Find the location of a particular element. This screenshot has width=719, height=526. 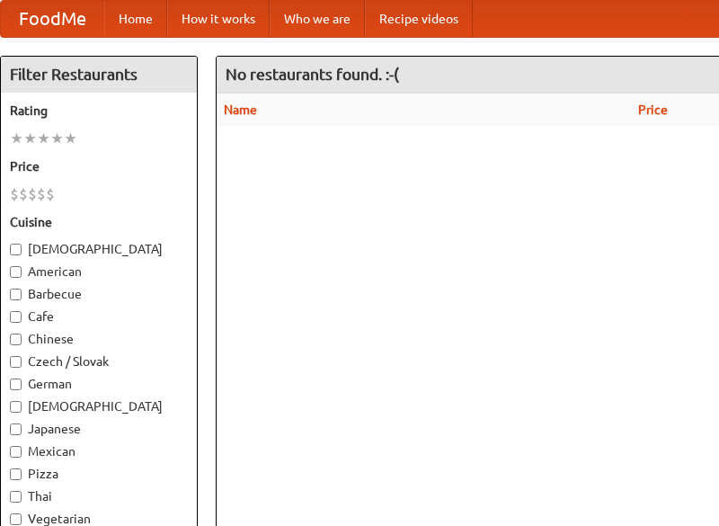

h5: Rating is located at coordinates (99, 111).